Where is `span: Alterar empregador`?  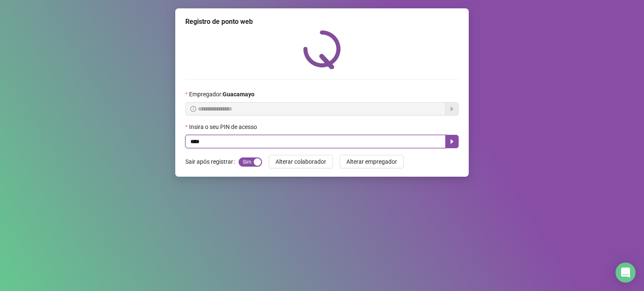
span: Alterar empregador is located at coordinates (372, 162).